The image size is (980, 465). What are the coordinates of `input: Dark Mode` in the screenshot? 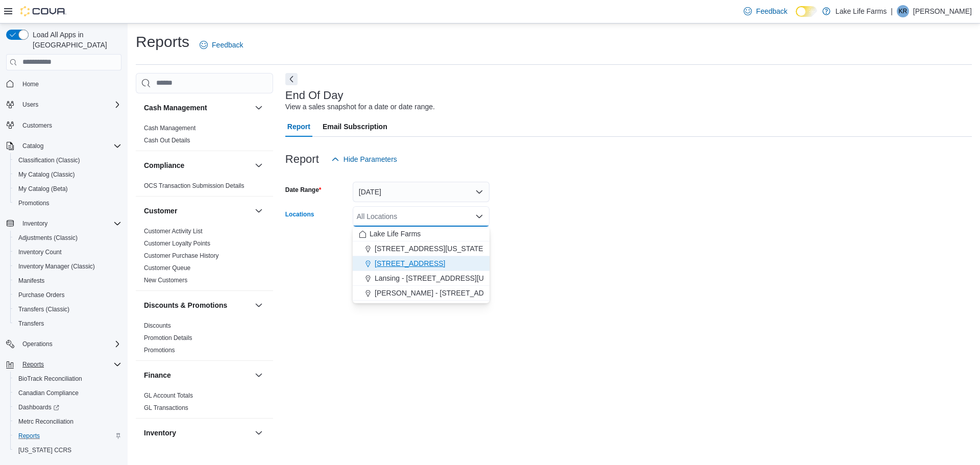 It's located at (807, 11).